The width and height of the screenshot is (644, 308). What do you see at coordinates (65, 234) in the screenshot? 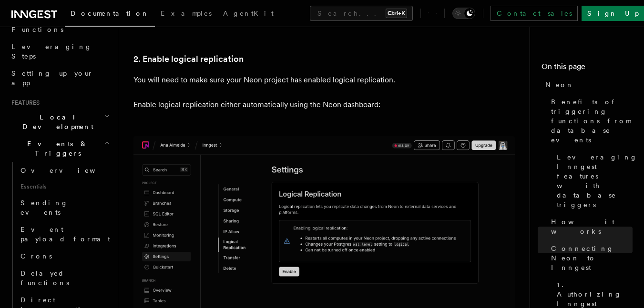
I see `a: Event payload format` at bounding box center [65, 234].